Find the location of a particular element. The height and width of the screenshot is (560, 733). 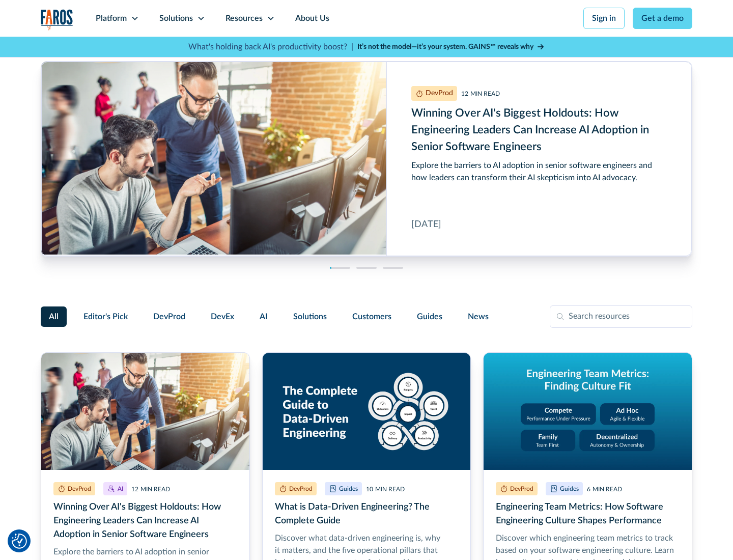

img: Revisit consent button is located at coordinates (19, 541).